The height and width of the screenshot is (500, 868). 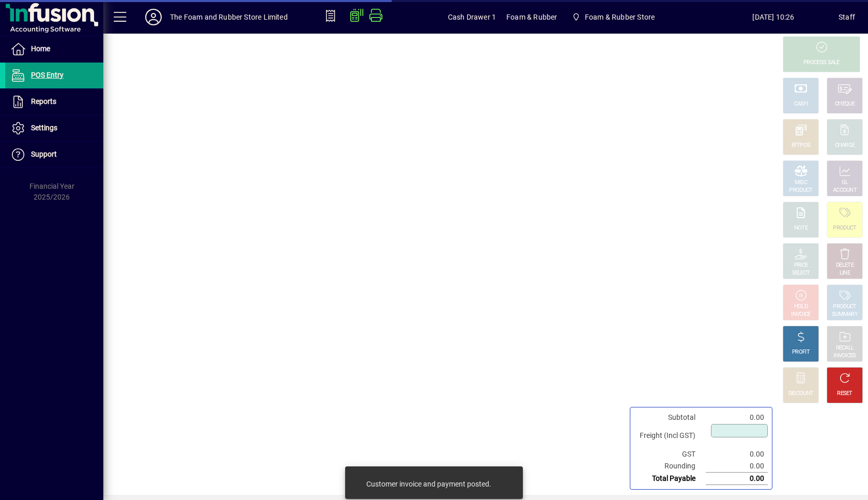 What do you see at coordinates (47, 75) in the screenshot?
I see `span: POS Entry` at bounding box center [47, 75].